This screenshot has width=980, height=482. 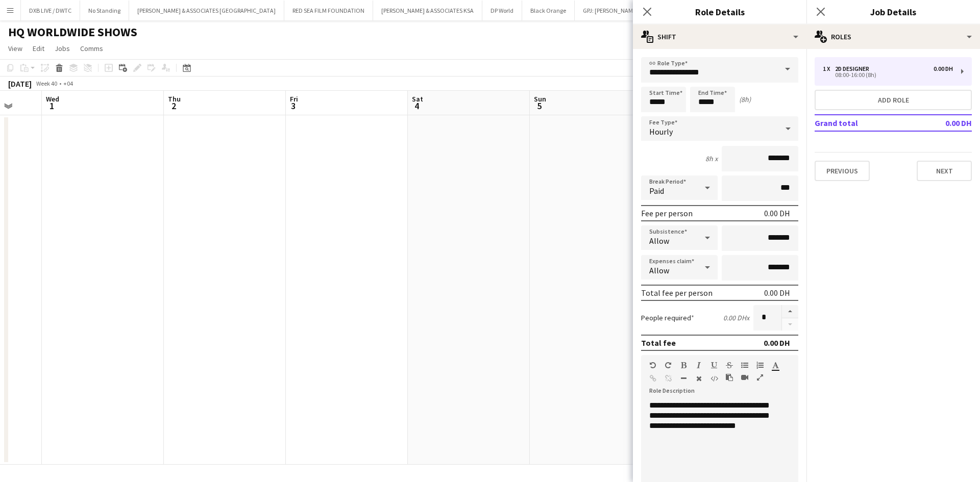 I want to click on div: 1 x, so click(x=829, y=69).